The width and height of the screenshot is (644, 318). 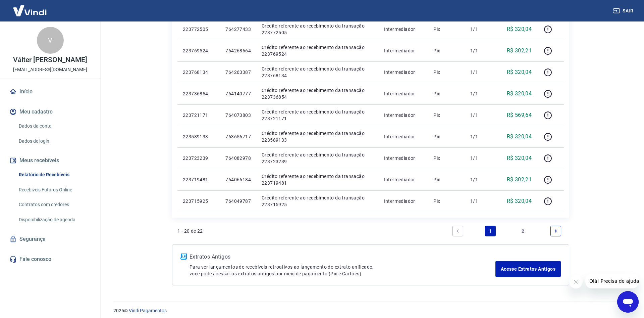 What do you see at coordinates (198, 94) in the screenshot?
I see `p: 223736854` at bounding box center [198, 94].